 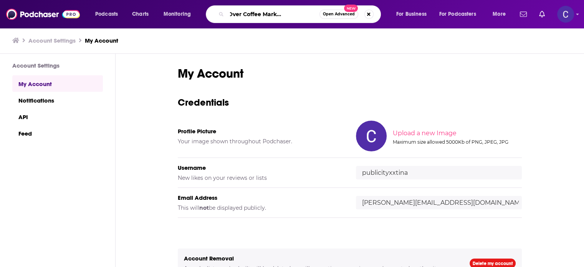 I want to click on span: Logged in as publicityxxtina, so click(x=566, y=14).